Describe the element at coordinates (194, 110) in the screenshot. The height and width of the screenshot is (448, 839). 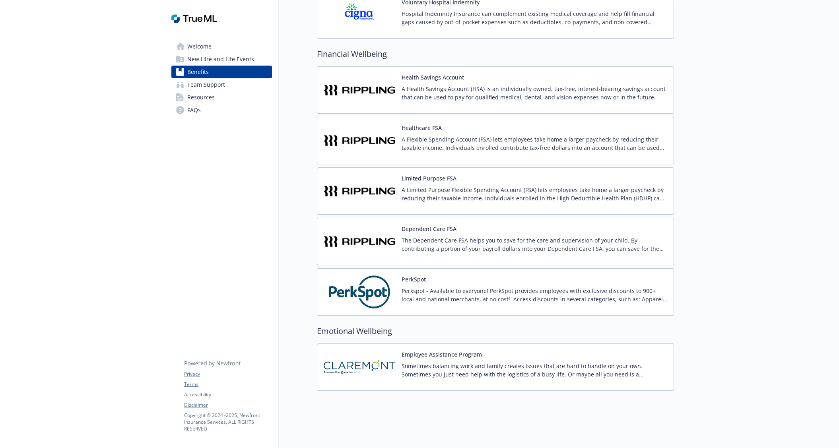
I see `span: FAQs` at that location.